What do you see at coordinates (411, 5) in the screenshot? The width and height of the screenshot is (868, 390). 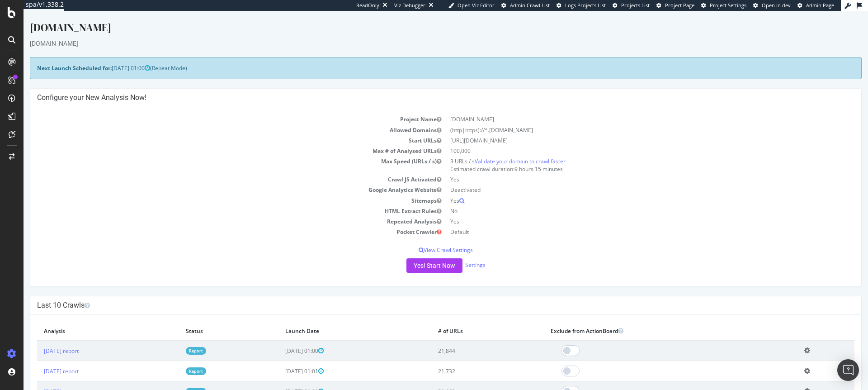 I see `div: Viz Debugger:` at bounding box center [411, 5].